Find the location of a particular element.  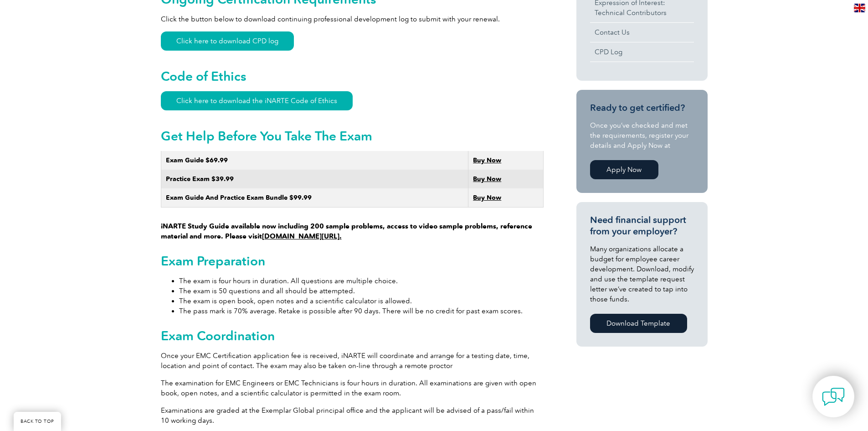

p: Once your EMC Certification application fee is received, iNARTE will coordinate and arrange for a... is located at coordinates (353, 361).